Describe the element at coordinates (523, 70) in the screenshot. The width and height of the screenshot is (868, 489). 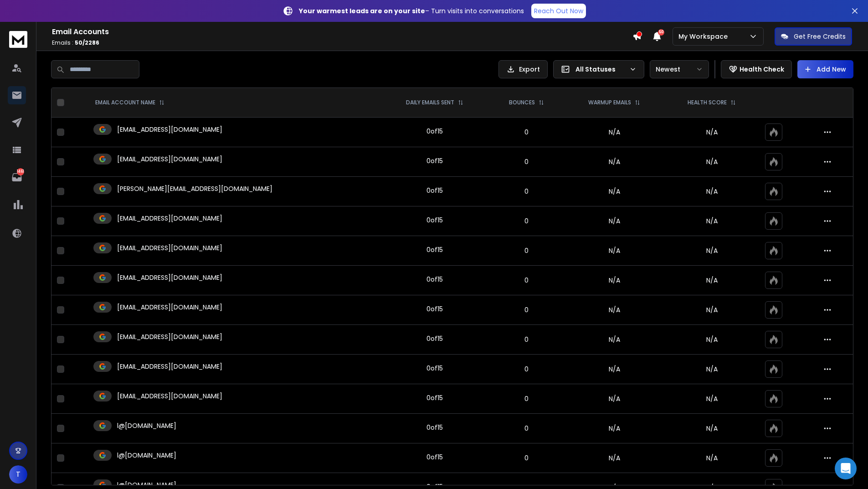
I see `button: Export` at that location.